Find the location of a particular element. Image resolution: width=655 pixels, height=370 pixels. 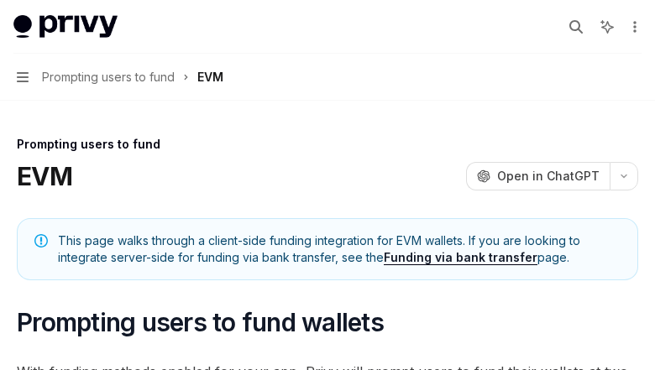

span: Open in ChatGPT is located at coordinates (549, 176).